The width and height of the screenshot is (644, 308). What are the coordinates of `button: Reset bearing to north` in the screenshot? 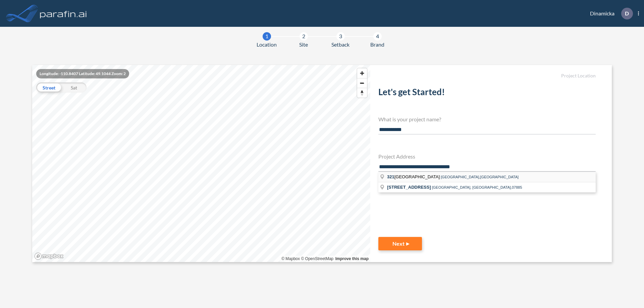 It's located at (362, 92).